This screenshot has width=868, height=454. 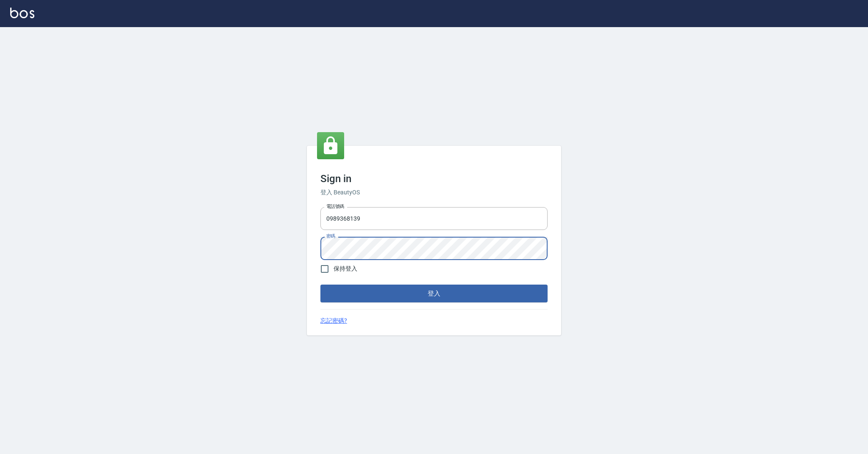 I want to click on img: Logo, so click(x=22, y=13).